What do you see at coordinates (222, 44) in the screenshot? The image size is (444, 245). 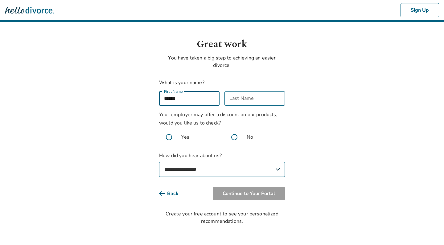 I see `h1: Great work` at bounding box center [222, 44].